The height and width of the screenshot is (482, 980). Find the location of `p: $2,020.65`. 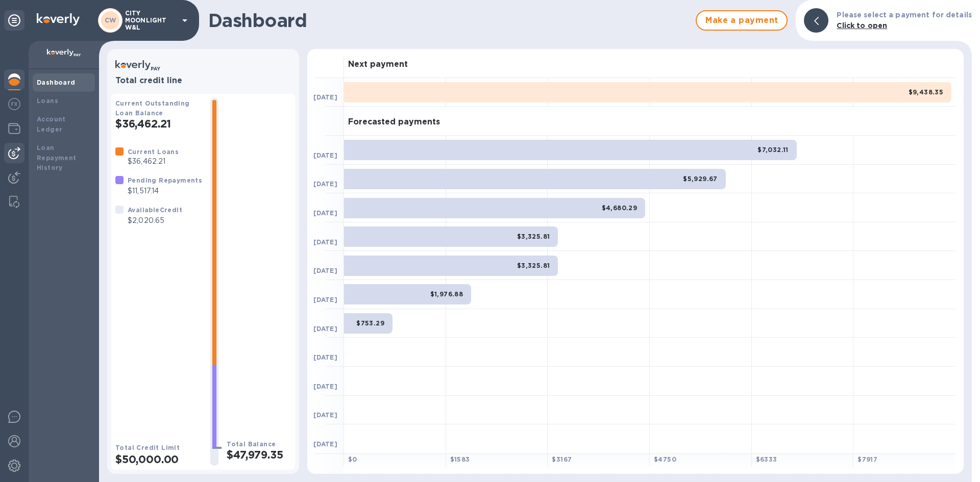

p: $2,020.65 is located at coordinates (155, 220).